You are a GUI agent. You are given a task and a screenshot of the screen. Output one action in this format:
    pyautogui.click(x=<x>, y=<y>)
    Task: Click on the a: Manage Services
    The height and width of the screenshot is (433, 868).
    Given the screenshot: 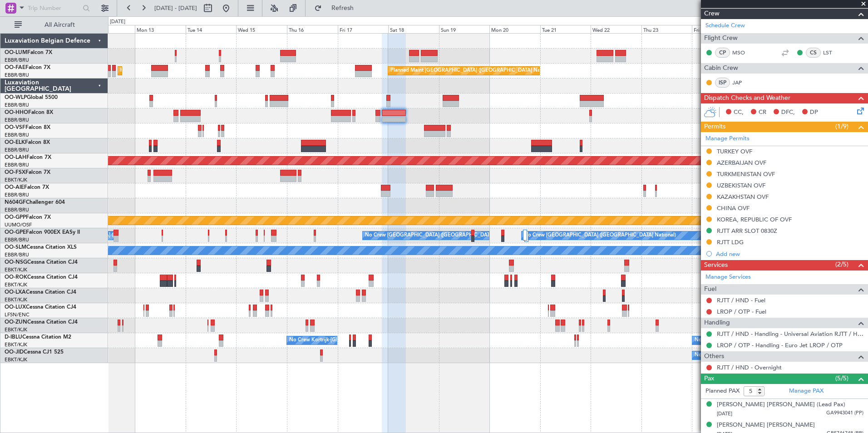 What is the action you would take?
    pyautogui.click(x=728, y=277)
    